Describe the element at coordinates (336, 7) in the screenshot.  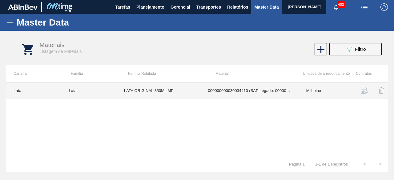
I see `button: Notificações` at that location.